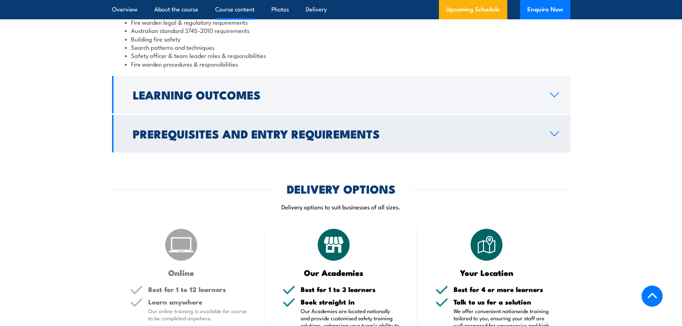 The image size is (682, 326). Describe the element at coordinates (341, 95) in the screenshot. I see `a: Learning Outcomes` at that location.